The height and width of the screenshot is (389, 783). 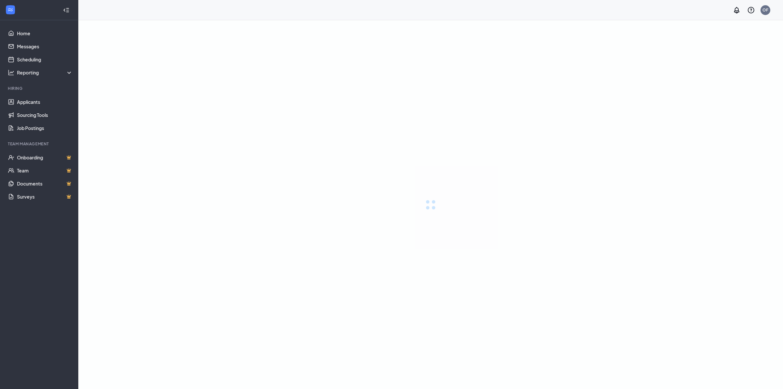 What do you see at coordinates (39, 88) in the screenshot?
I see `div: Hiring` at bounding box center [39, 88].